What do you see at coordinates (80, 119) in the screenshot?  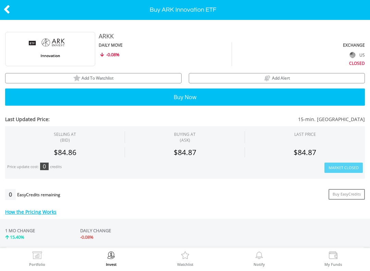 I see `span: Last Updated Price:` at bounding box center [80, 119].